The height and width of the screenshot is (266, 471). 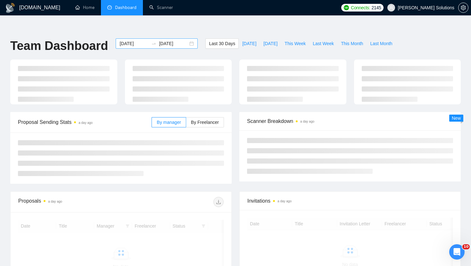 I want to click on img: logo, so click(x=10, y=8).